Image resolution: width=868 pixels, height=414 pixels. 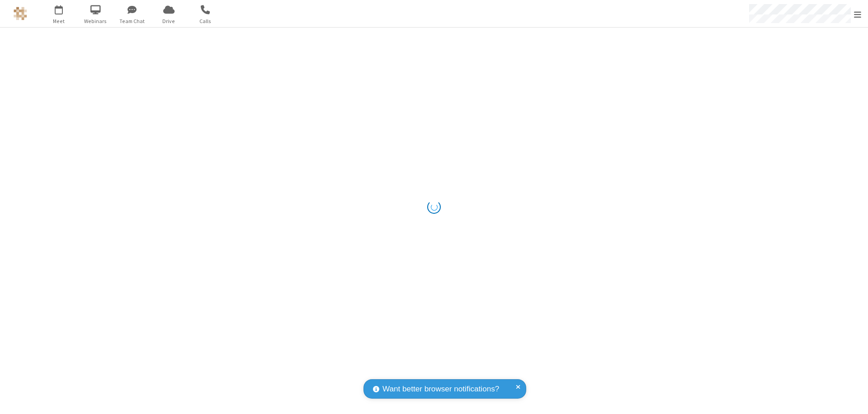 I want to click on span: Meet, so click(x=59, y=21).